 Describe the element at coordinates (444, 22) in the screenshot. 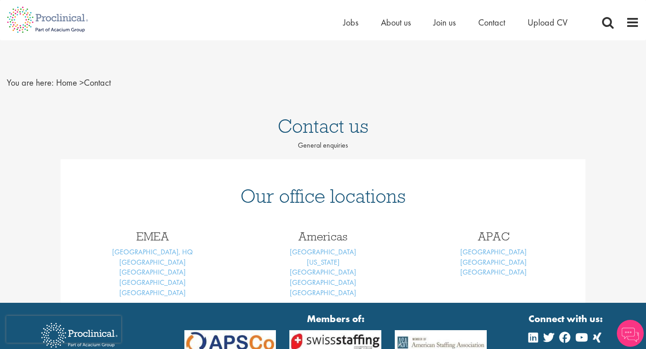

I see `span: Join us` at that location.